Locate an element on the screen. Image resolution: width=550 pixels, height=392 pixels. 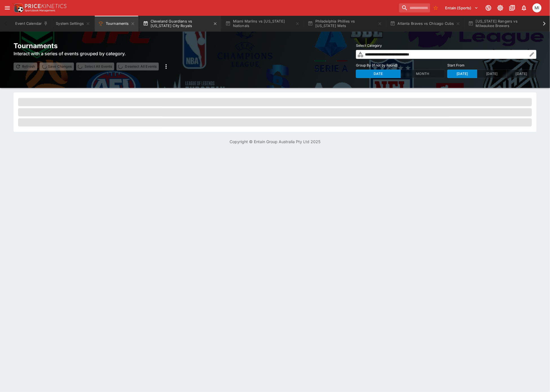
button: Month is located at coordinates (423, 74).